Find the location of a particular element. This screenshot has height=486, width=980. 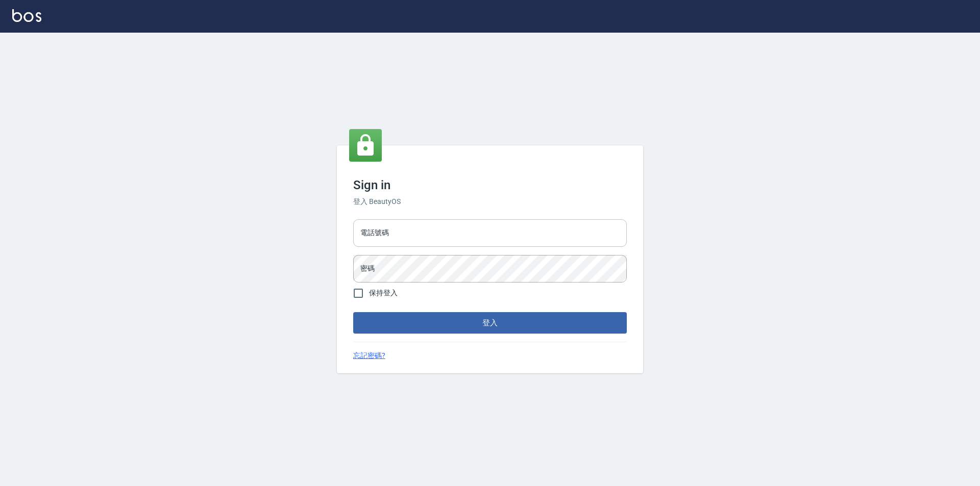

span: 保持登入 is located at coordinates (383, 293).